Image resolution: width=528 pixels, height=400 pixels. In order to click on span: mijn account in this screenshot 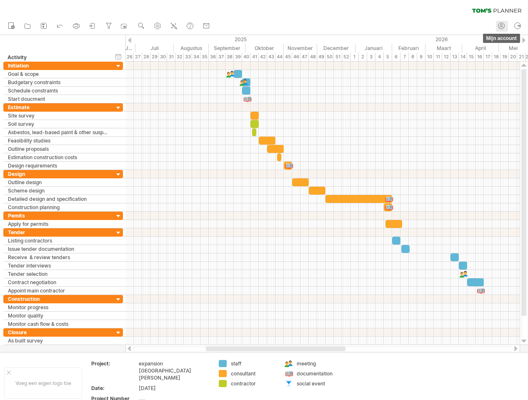, I will do `click(502, 38)`.